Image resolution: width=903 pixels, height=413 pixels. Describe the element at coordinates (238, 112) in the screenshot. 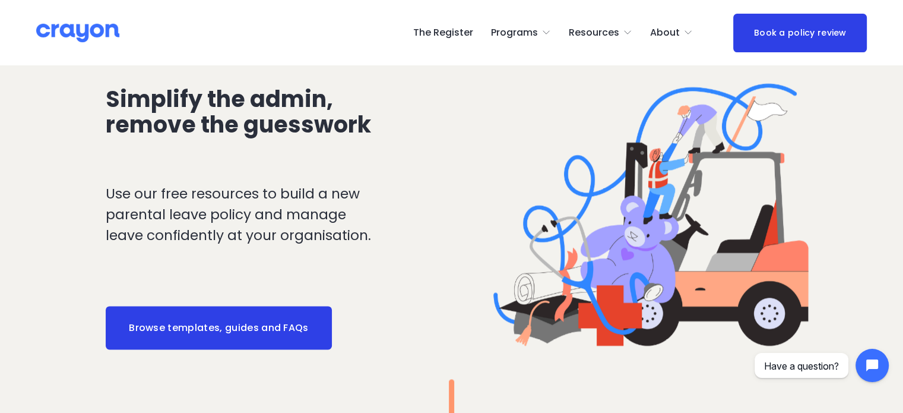

I see `span: Simplify the admin, remove the guesswork` at that location.